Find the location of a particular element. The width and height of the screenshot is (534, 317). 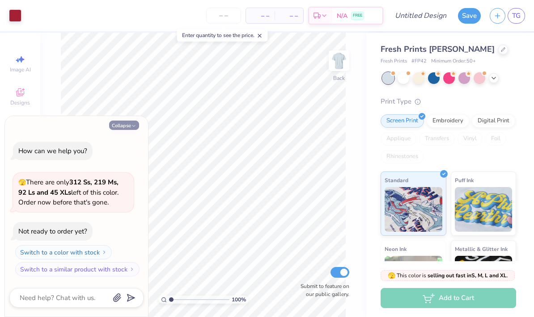

button: Switch to a similar product with stock is located at coordinates (77, 269).